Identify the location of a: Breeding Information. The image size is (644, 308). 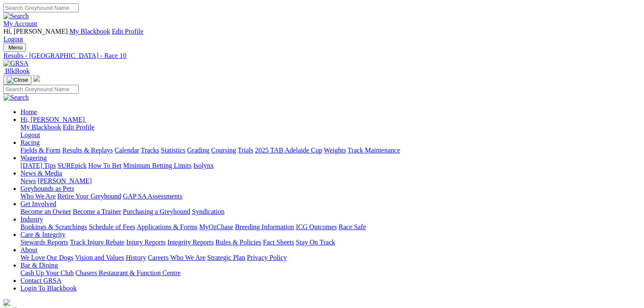
(264, 226).